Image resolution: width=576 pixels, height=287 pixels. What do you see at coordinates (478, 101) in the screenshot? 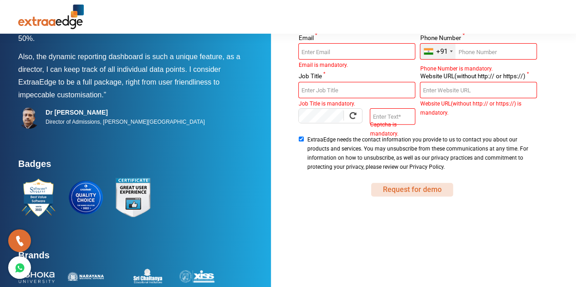
I see `label: Website URL(without http:// or https://) is mandatory.` at bounding box center [478, 101].